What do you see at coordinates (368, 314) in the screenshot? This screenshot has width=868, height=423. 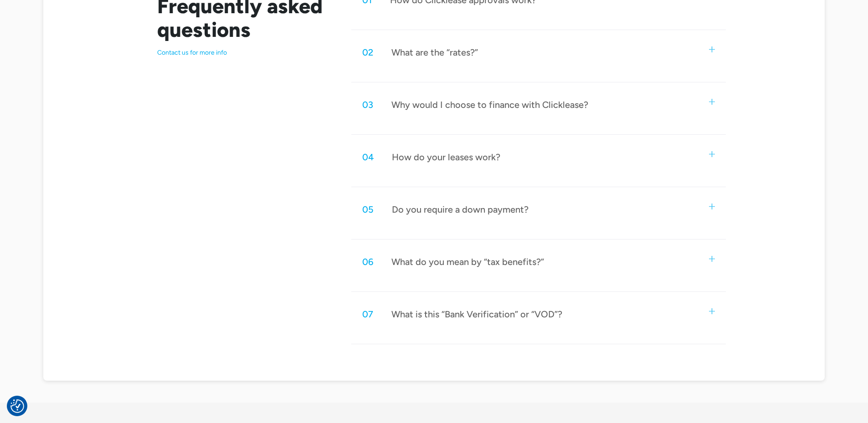 I see `div: 07` at bounding box center [368, 314].